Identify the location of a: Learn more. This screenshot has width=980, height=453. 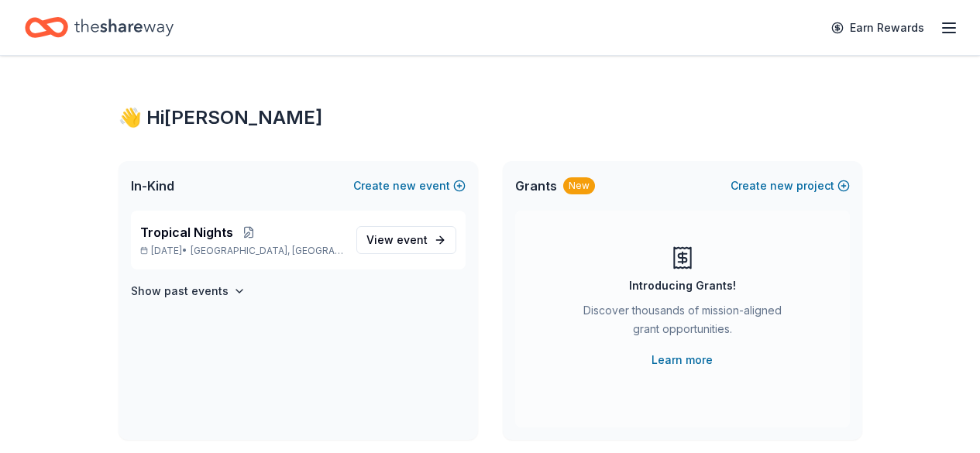
(681, 360).